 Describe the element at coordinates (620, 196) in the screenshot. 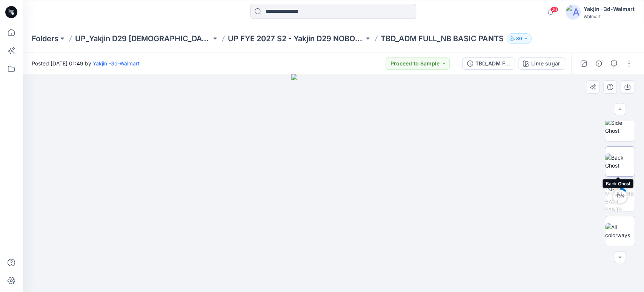

I see `img: TBD_ADM FULL_NB BASIC PANTS Lime sugar` at that location.